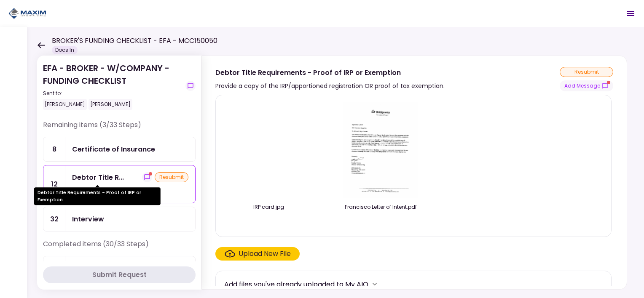 Image resolution: width=644 pixels, height=298 pixels. What do you see at coordinates (54, 268) in the screenshot?
I see `div: 1` at bounding box center [54, 268].